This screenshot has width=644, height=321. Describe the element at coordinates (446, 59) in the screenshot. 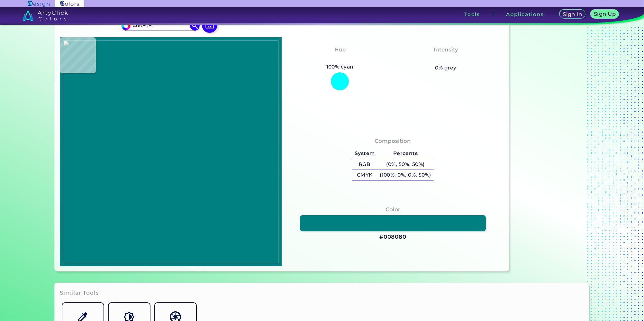

I see `h3: Vibrant` at that location.